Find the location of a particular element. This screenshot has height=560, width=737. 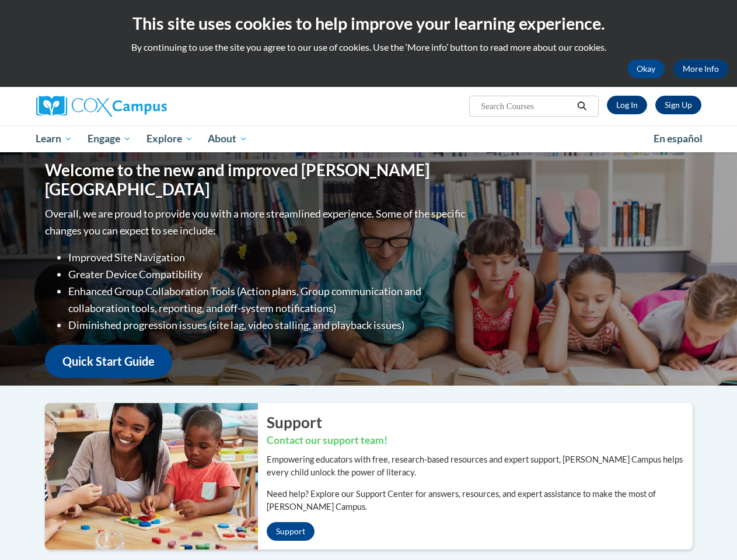

li: Diminished progression issues (site lag, video stalling, and playback issues) is located at coordinates (268, 325).